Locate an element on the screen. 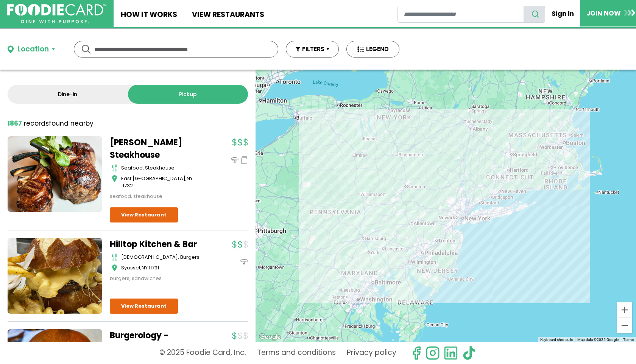  p: © 2025 Foodie Card, Inc. is located at coordinates (203, 353).